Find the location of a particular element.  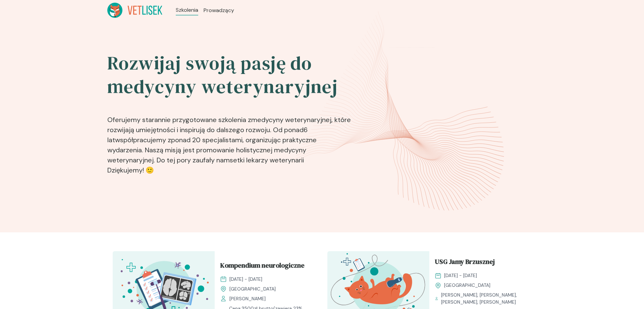

a: Szkolenia is located at coordinates (187, 10).